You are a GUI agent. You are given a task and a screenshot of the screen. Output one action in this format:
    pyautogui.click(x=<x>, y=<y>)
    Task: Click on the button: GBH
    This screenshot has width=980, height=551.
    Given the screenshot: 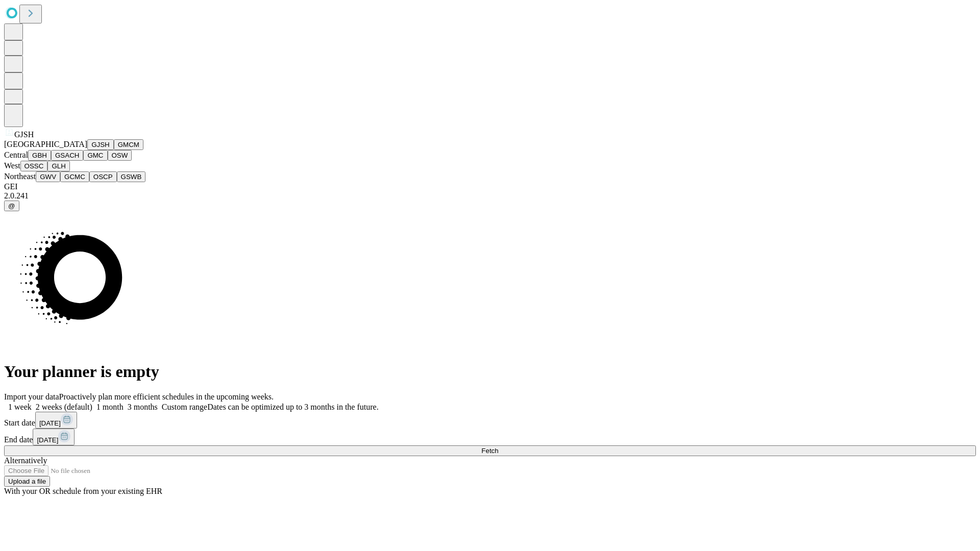 What is the action you would take?
    pyautogui.click(x=40, y=155)
    